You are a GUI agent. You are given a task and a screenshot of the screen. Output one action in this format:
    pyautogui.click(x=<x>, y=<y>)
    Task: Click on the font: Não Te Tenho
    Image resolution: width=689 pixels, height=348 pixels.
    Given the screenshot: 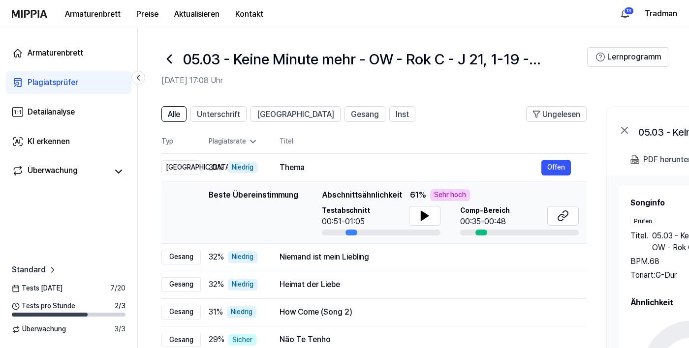 What is the action you would take?
    pyautogui.click(x=305, y=340)
    